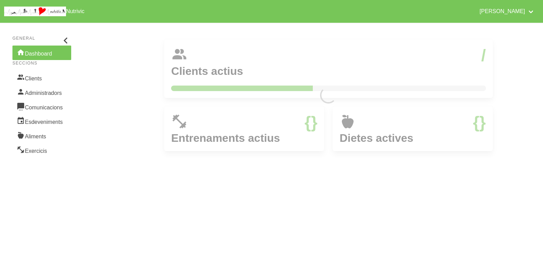 The width and height of the screenshot is (543, 256). What do you see at coordinates (42, 150) in the screenshot?
I see `a: Exercicis` at bounding box center [42, 150].